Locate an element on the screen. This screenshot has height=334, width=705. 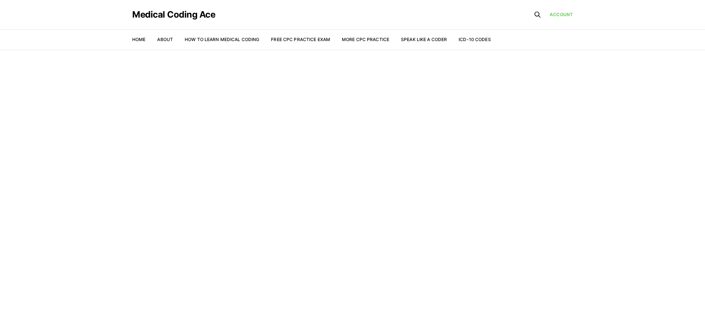
a: Account is located at coordinates (561, 15).